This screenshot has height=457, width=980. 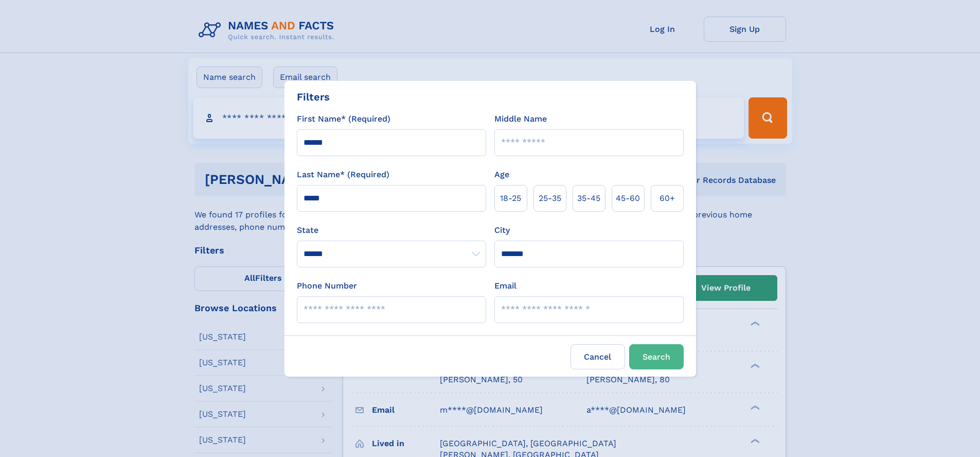 I want to click on span: 45‑60, so click(x=627, y=198).